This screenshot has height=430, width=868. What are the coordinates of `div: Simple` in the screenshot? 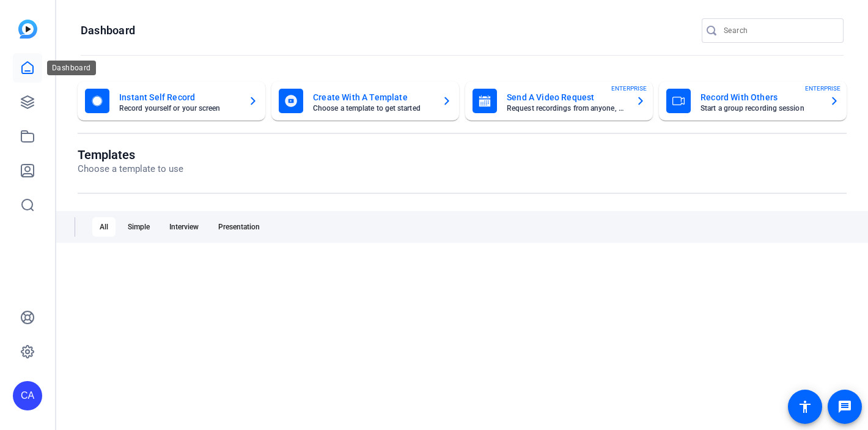 It's located at (139, 227).